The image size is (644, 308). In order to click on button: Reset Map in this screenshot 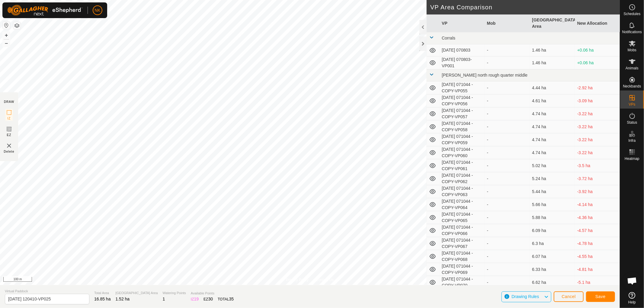, I will do `click(6, 26)`.